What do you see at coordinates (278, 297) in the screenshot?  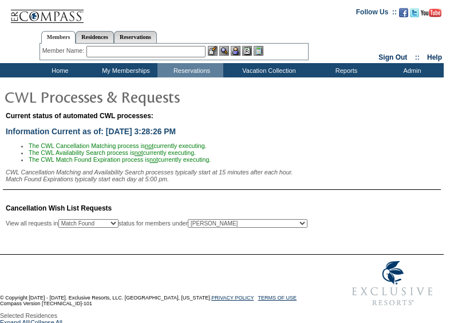 I see `a: TERMS OF USE` at bounding box center [278, 297].